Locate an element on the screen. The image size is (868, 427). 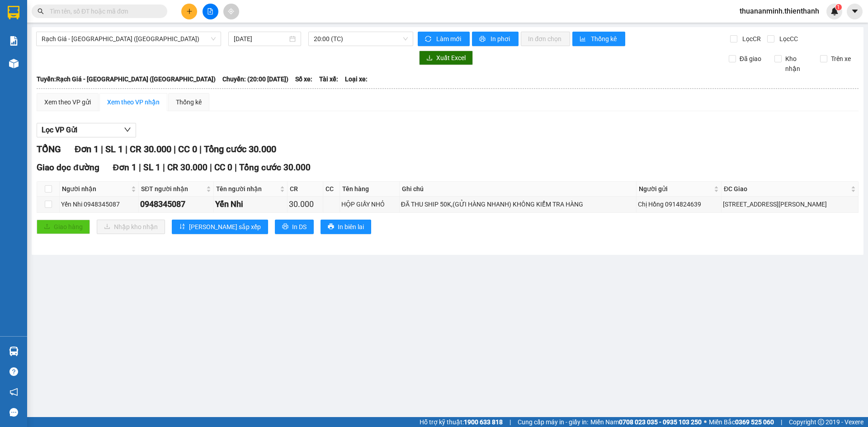
span: sort-ascending is located at coordinates (182, 227).